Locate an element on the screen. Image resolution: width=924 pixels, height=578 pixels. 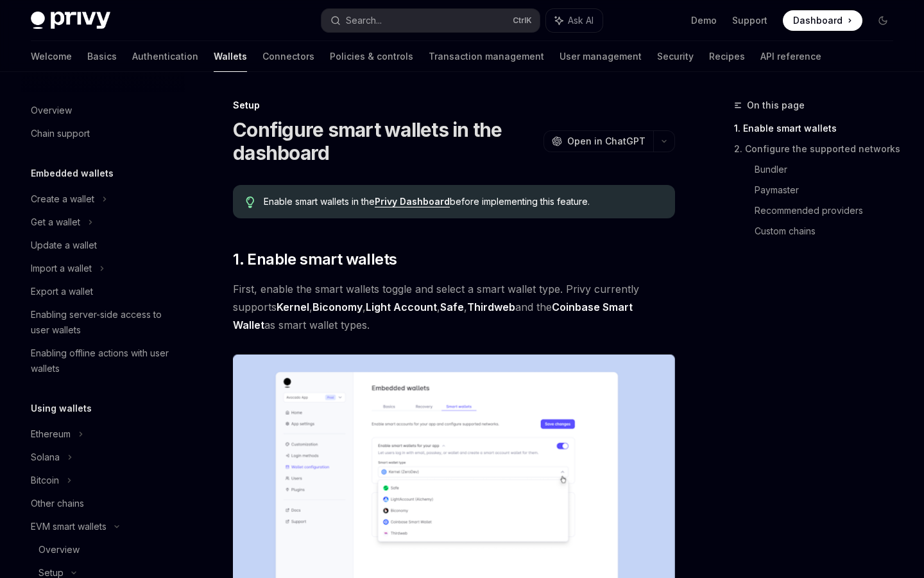
h1: Configure smart wallets in the dashboard is located at coordinates (386, 141).